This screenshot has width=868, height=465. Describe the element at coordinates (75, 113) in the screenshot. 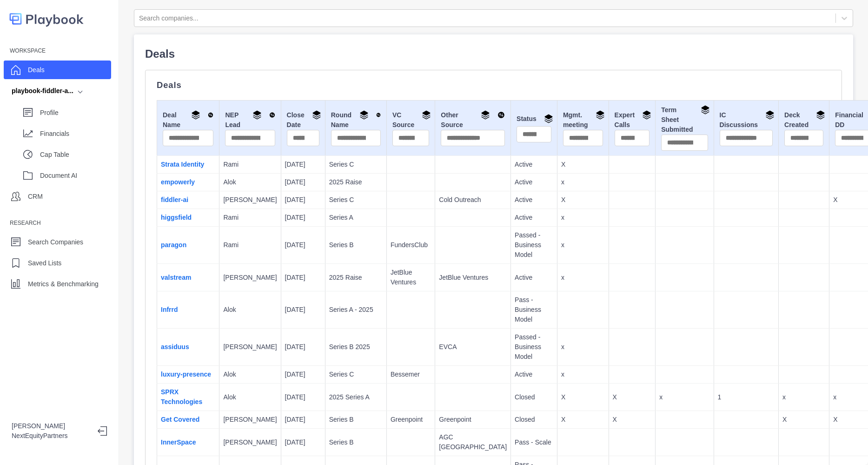

I see `p: Profile` at that location.